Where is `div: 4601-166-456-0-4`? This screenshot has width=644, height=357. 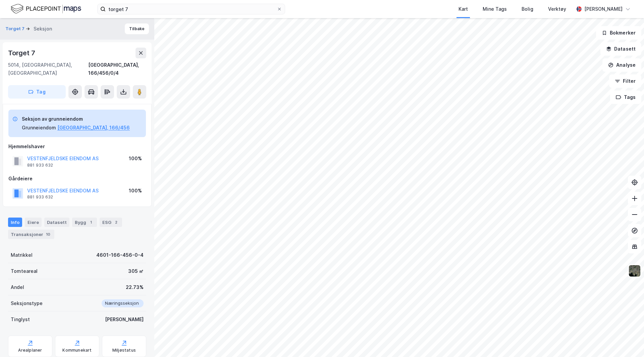
div: 4601-166-456-0-4 is located at coordinates (120, 255).